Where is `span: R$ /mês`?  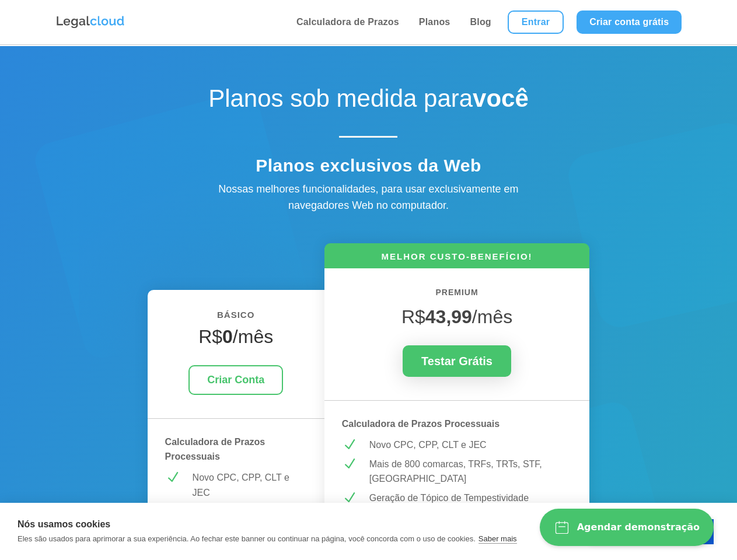
span: R$ /mês is located at coordinates (457, 317).